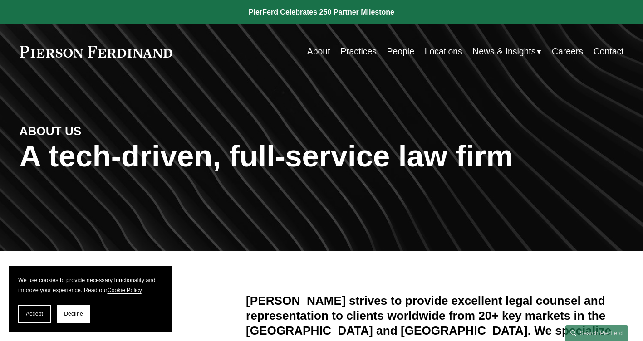 This screenshot has width=643, height=341. Describe the element at coordinates (50, 131) in the screenshot. I see `strong: ABOUT US` at that location.